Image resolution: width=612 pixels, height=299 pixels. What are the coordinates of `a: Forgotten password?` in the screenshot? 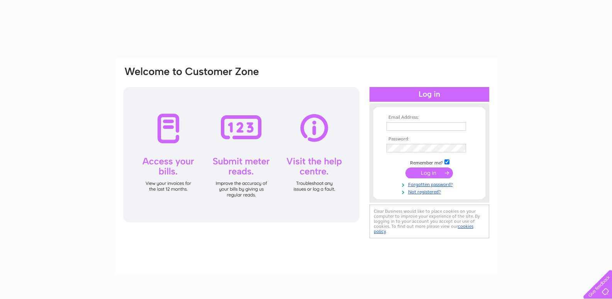 It's located at (430, 183).